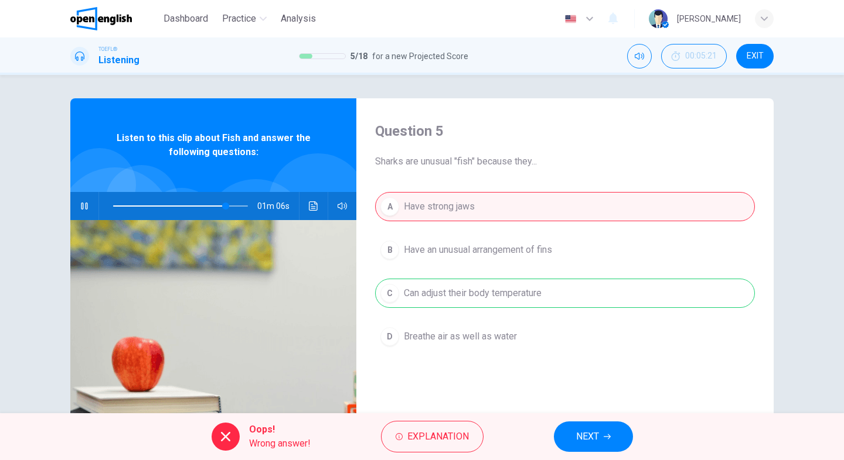 This screenshot has height=460, width=844. I want to click on span: EXIT, so click(754, 56).